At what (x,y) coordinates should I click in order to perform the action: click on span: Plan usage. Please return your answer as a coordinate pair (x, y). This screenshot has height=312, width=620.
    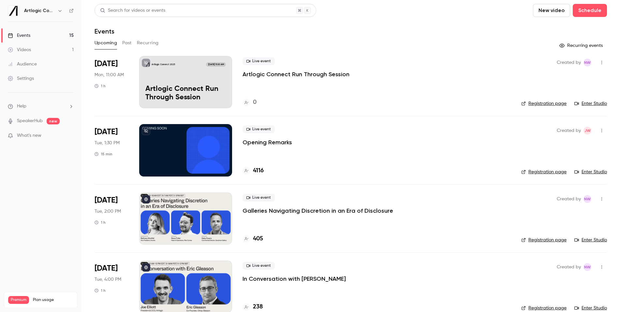
    Looking at the image, I should click on (53, 300).